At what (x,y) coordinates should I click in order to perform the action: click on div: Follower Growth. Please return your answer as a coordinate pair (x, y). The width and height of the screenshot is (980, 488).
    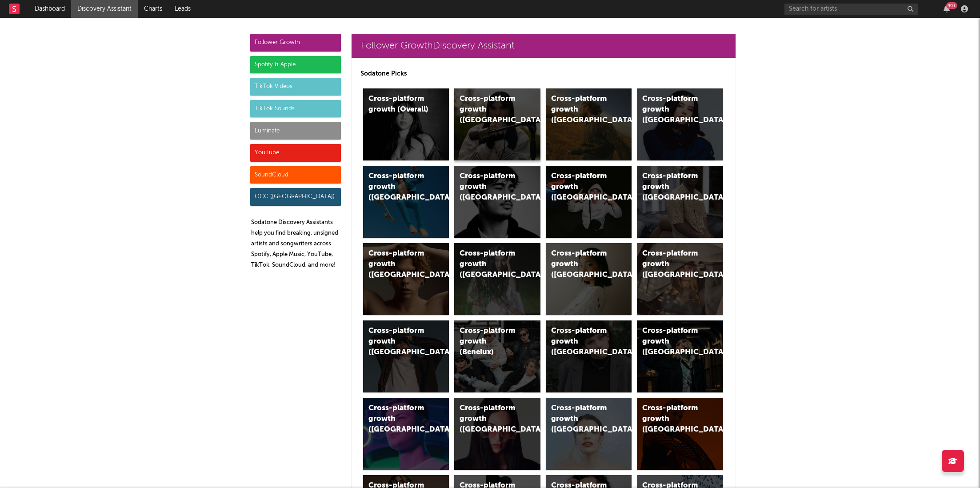
    Looking at the image, I should click on (295, 43).